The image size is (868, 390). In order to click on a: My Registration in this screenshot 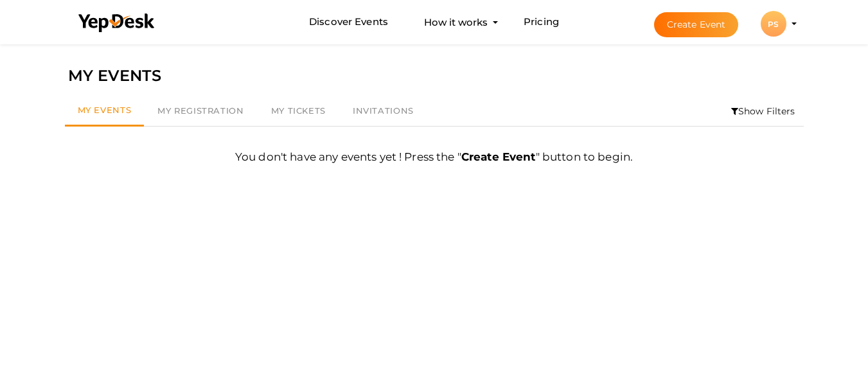, I will do `click(201, 111)`.